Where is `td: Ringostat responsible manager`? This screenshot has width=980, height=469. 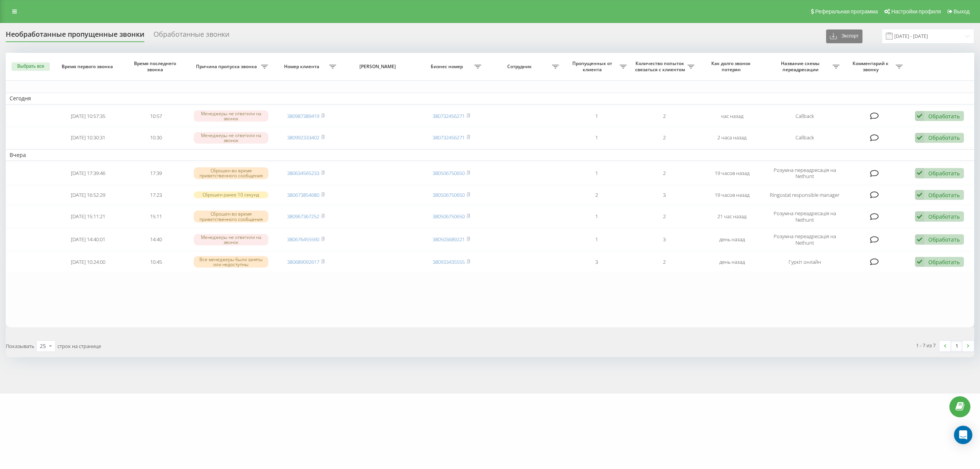
td: Ringostat responsible manager is located at coordinates (805, 195).